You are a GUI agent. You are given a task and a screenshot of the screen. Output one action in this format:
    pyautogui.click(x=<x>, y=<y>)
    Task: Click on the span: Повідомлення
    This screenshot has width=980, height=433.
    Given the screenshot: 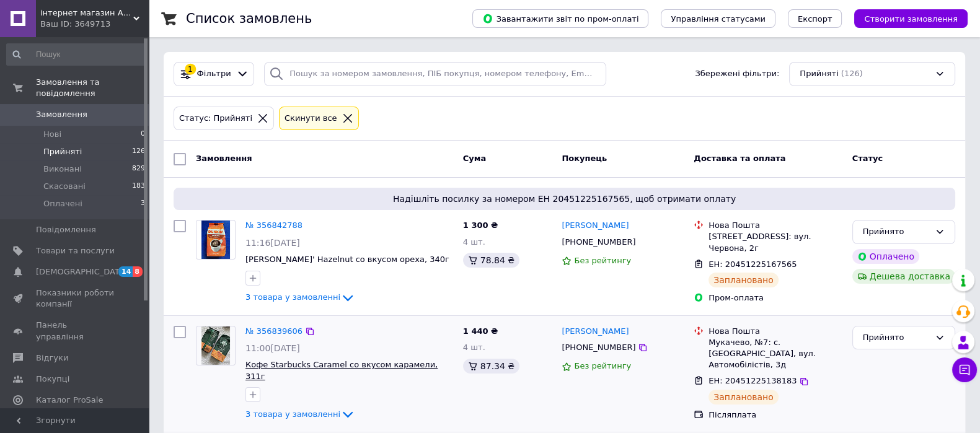 What is the action you would take?
    pyautogui.click(x=66, y=229)
    